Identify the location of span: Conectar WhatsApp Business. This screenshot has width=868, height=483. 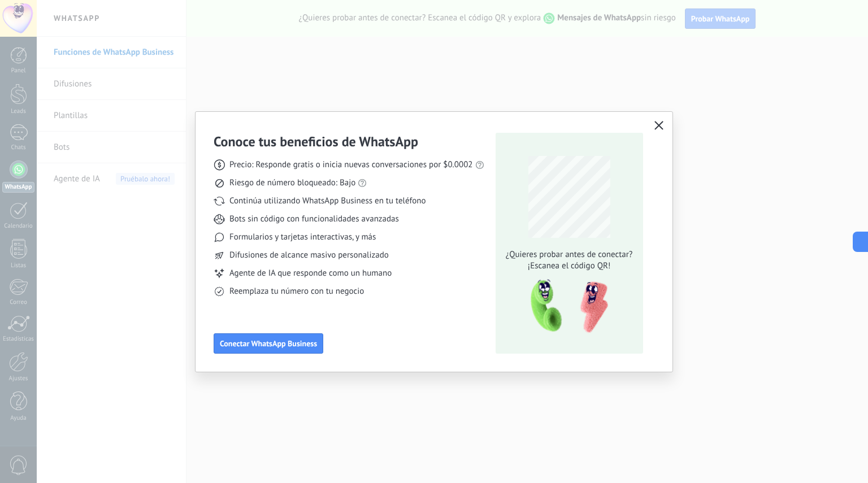
(268, 343).